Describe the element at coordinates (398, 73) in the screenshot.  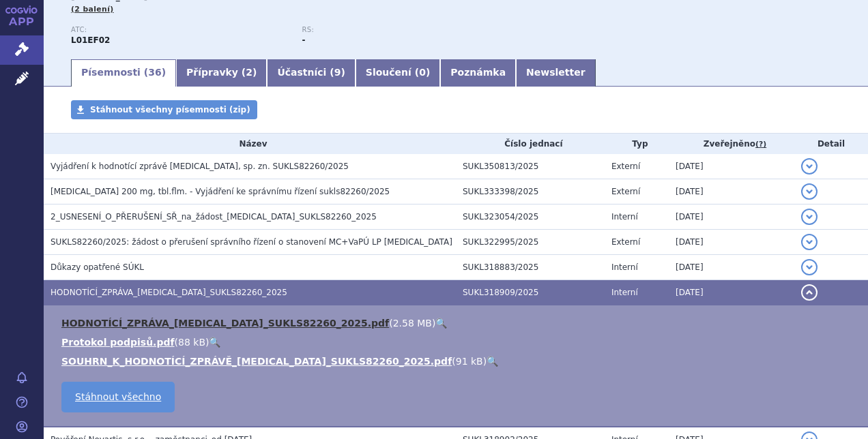
I see `a: Sloučení (0)` at that location.